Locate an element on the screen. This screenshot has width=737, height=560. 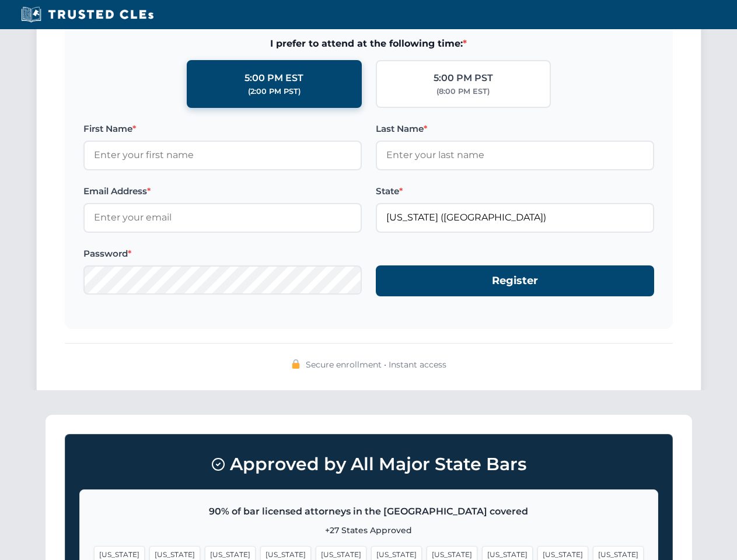
input: Enter your email is located at coordinates (222, 217).